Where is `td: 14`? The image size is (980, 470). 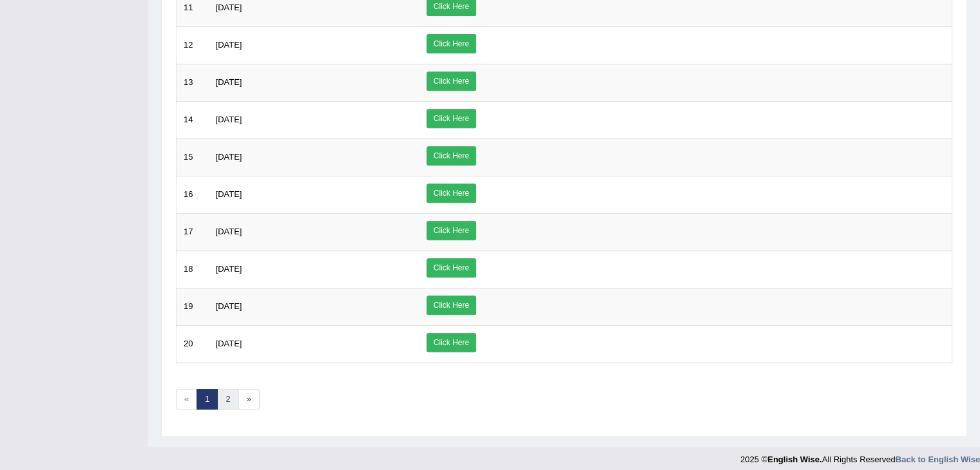 td: 14 is located at coordinates (193, 120).